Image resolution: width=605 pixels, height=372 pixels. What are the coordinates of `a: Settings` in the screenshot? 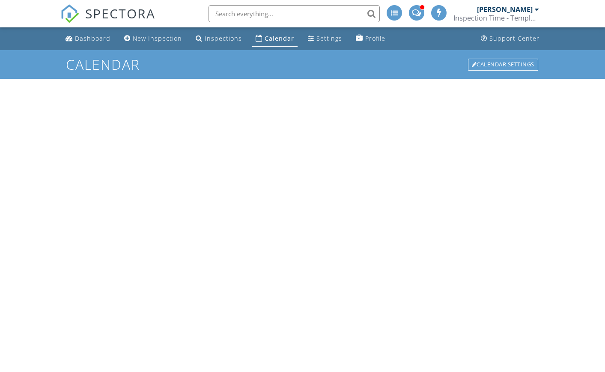 It's located at (325, 39).